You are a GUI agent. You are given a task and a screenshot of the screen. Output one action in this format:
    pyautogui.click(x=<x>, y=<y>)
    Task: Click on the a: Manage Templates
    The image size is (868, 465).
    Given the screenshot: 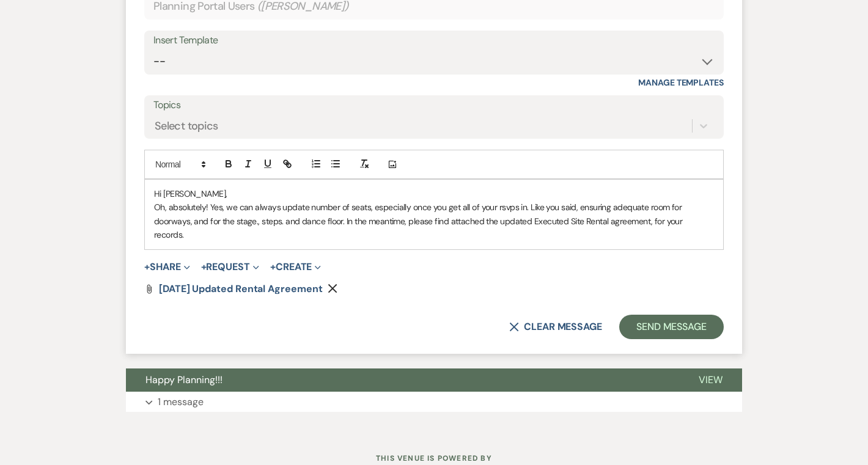 What is the action you would take?
    pyautogui.click(x=681, y=82)
    